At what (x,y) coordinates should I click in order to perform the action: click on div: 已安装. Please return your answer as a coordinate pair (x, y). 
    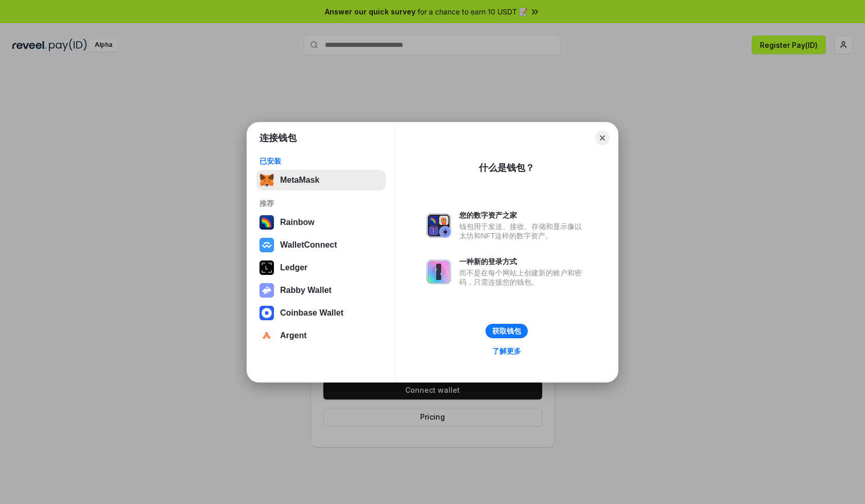
    Looking at the image, I should click on (321, 161).